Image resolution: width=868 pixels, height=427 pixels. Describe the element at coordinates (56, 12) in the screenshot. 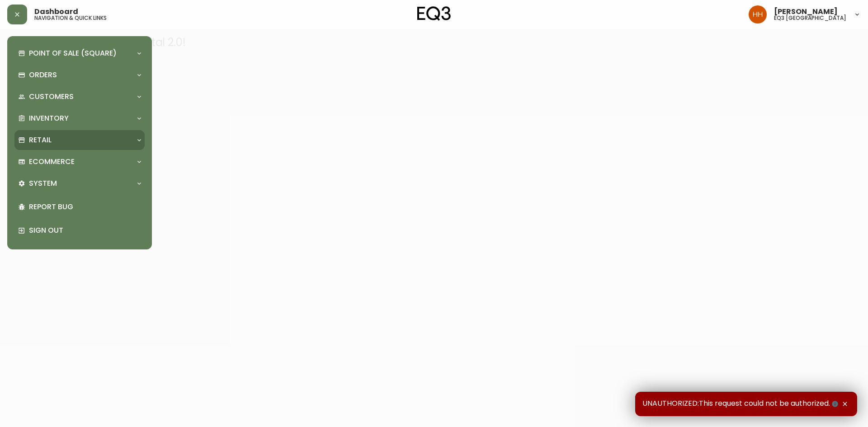

I see `span: Dashboard` at that location.